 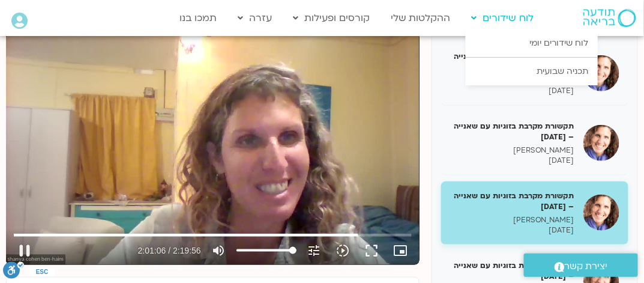 What do you see at coordinates (610, 18) in the screenshot?
I see `img: תודעה בריאה` at bounding box center [610, 18].